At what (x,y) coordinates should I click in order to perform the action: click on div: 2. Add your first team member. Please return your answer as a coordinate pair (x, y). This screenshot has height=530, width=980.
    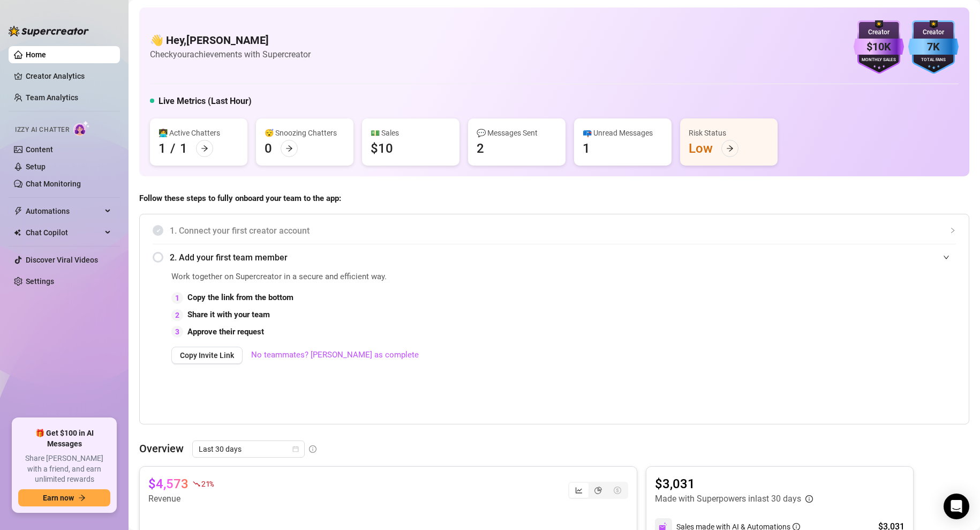
    Looking at the image, I should click on (555, 257).